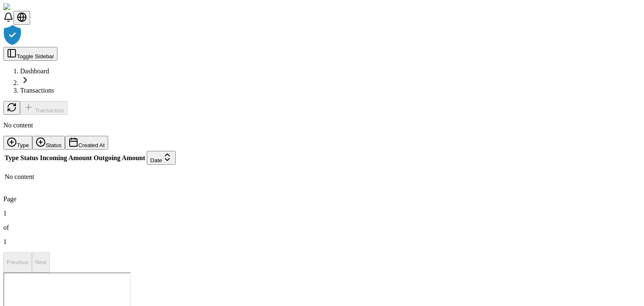 Image resolution: width=644 pixels, height=306 pixels. Describe the element at coordinates (17, 262) in the screenshot. I see `p: Previous` at that location.